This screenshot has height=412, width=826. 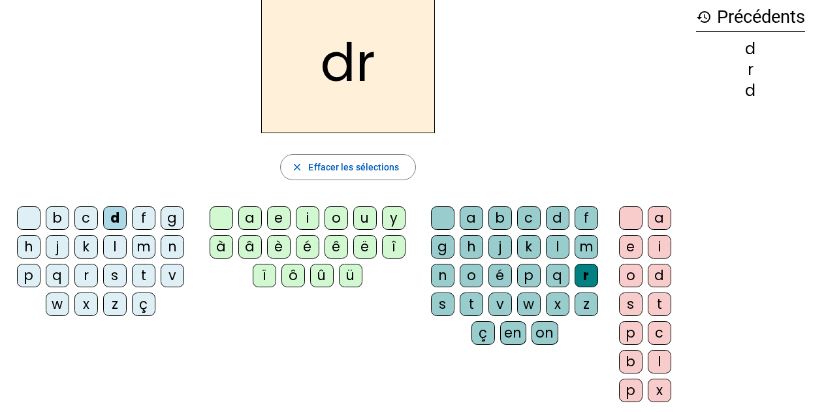 What do you see at coordinates (750, 17) in the screenshot?
I see `h3: Précédents` at bounding box center [750, 17].